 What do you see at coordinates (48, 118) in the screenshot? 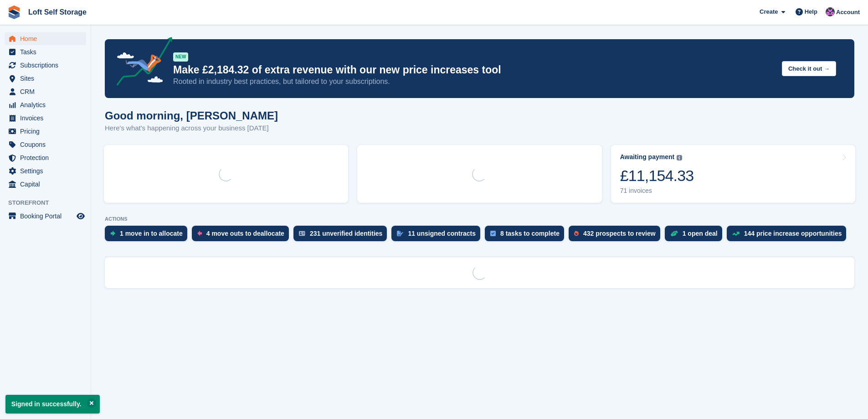
I see `span: Invoices` at bounding box center [48, 118].